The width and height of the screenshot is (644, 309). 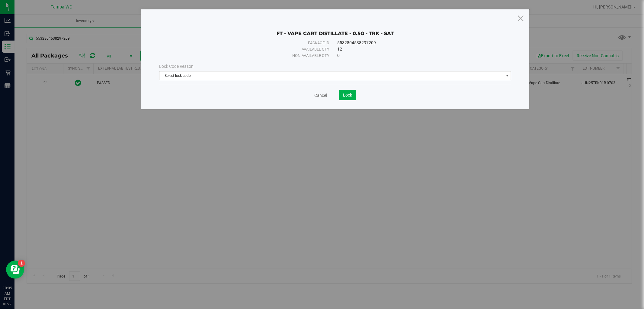 What do you see at coordinates (252, 49) in the screenshot?
I see `div: Available qty` at bounding box center [252, 49].